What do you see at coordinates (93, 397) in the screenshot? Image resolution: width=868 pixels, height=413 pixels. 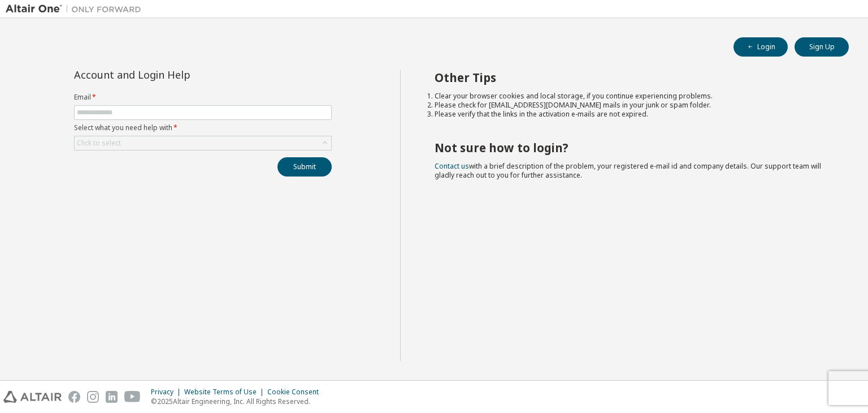 I see `img: instagram.svg` at bounding box center [93, 397].